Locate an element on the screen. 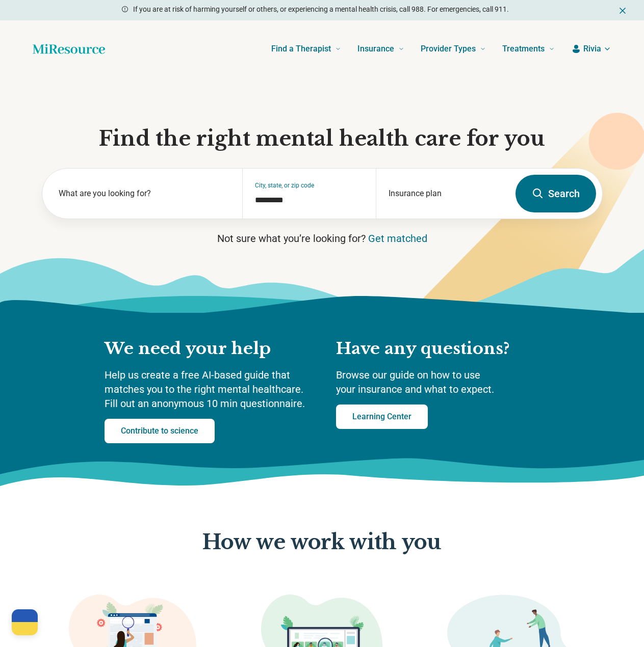  a: Insurance is located at coordinates (381, 49).